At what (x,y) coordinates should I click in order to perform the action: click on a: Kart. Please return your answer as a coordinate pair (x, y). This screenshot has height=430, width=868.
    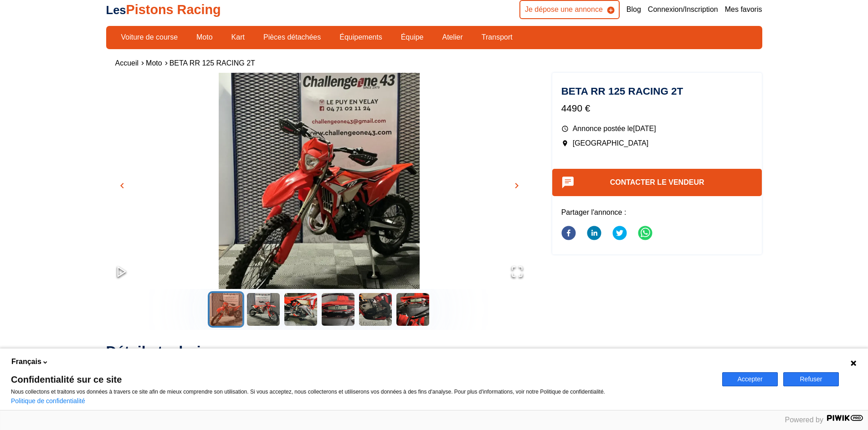
    Looking at the image, I should click on (238, 37).